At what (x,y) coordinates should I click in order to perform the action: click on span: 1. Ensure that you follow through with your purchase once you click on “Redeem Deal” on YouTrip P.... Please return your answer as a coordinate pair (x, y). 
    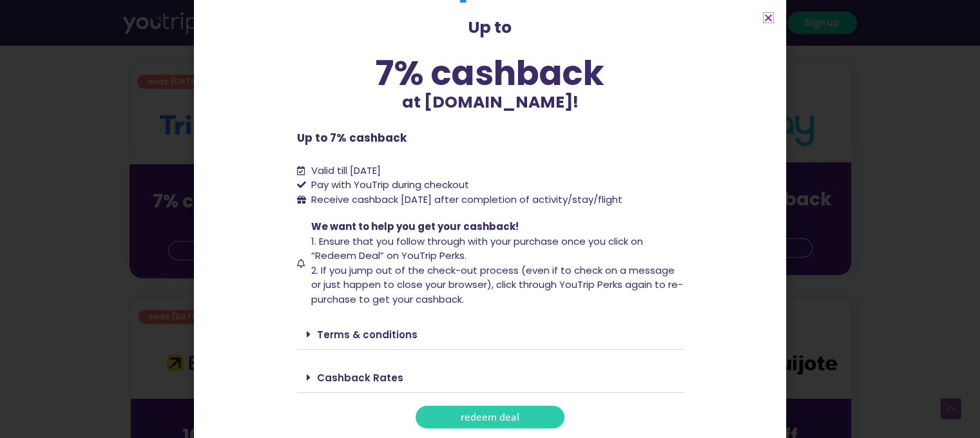
    Looking at the image, I should click on (477, 249).